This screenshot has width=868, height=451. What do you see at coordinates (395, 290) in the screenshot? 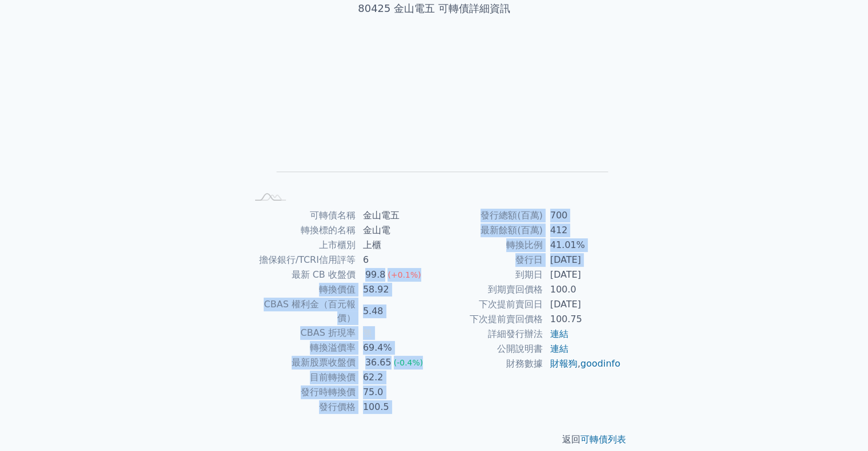
I see `td: 58.92` at bounding box center [395, 290].